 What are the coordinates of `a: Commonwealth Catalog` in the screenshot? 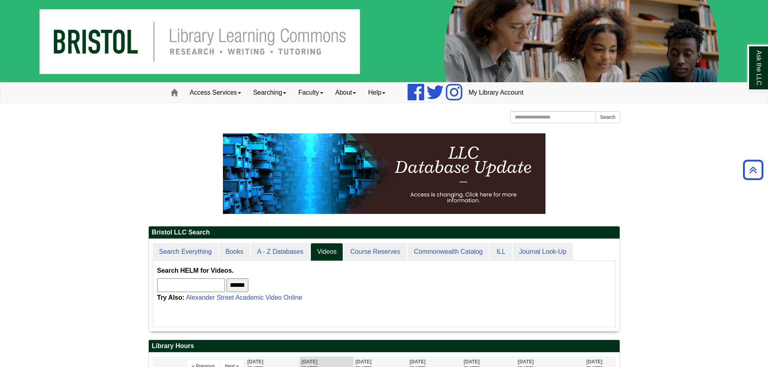 It's located at (448, 252).